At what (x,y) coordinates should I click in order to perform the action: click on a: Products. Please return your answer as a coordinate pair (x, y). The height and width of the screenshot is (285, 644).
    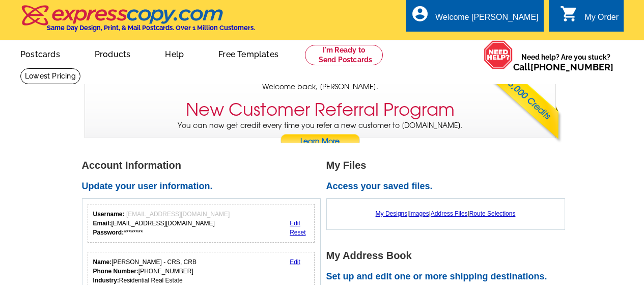
    Looking at the image, I should click on (112, 53).